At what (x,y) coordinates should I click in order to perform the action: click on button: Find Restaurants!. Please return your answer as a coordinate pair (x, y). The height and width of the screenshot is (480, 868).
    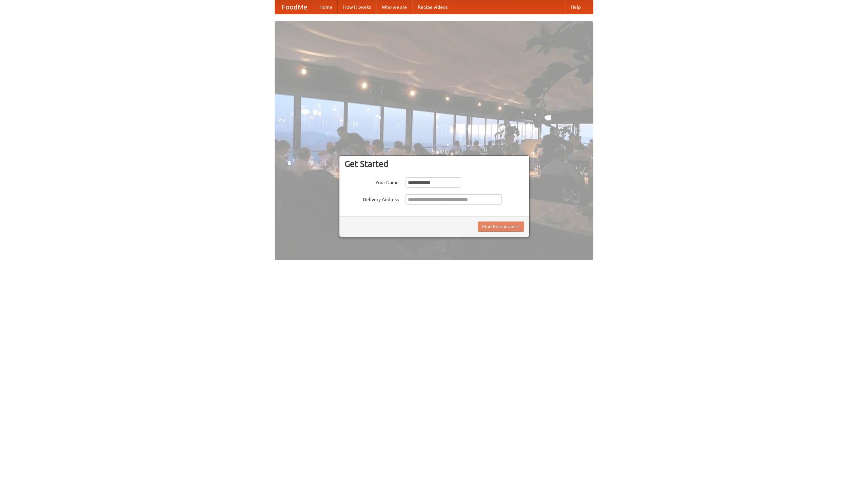
    Looking at the image, I should click on (501, 227).